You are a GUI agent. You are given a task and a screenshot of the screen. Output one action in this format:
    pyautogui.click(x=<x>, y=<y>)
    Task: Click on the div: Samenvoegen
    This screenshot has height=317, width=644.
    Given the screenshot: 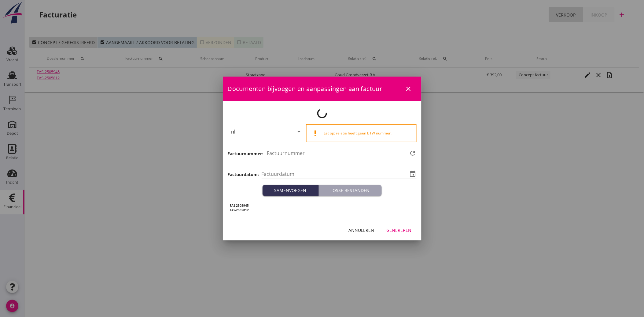 What is the action you would take?
    pyautogui.click(x=290, y=190)
    